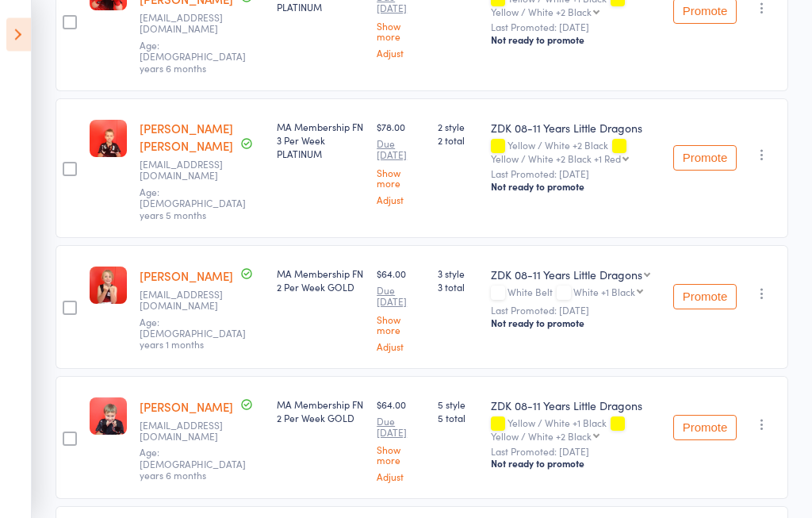 This screenshot has height=518, width=812. Describe the element at coordinates (191, 170) in the screenshot. I see `small: jade@hughesengineering.com.au` at that location.